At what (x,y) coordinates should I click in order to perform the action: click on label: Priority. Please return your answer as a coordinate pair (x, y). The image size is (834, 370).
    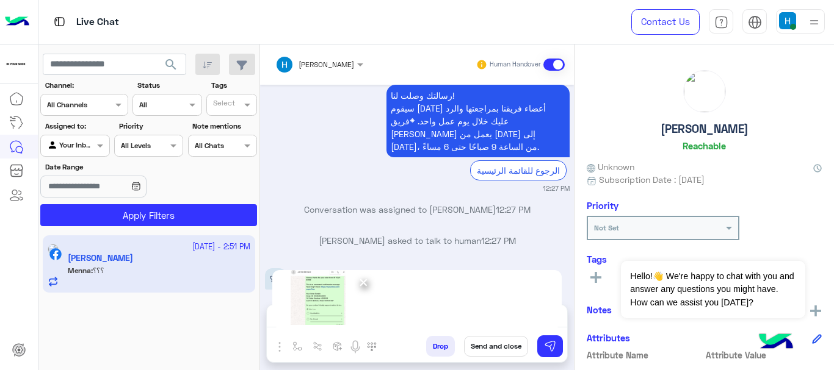
    Looking at the image, I should click on (150, 126).